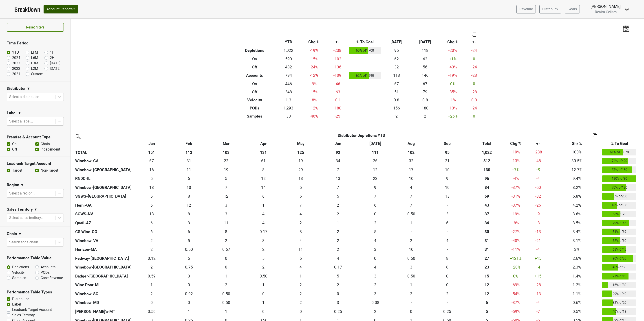 The width and height of the screenshot is (644, 321). Describe the element at coordinates (16, 89) in the screenshot. I see `h3: Distributor` at that location.